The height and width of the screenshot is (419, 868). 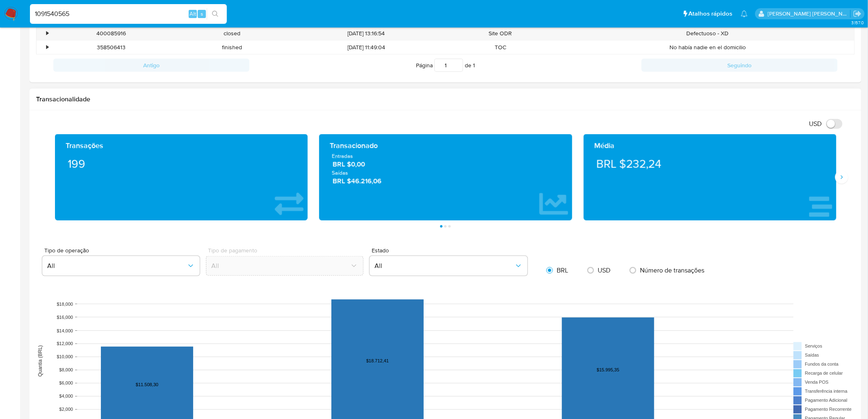 I want to click on button: search-icon, so click(x=215, y=14).